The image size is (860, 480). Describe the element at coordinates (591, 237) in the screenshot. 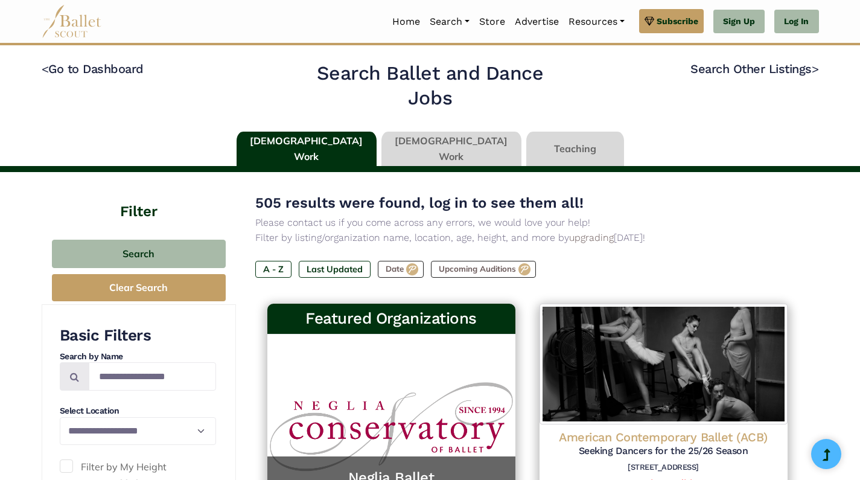

I see `a: upgrading` at that location.